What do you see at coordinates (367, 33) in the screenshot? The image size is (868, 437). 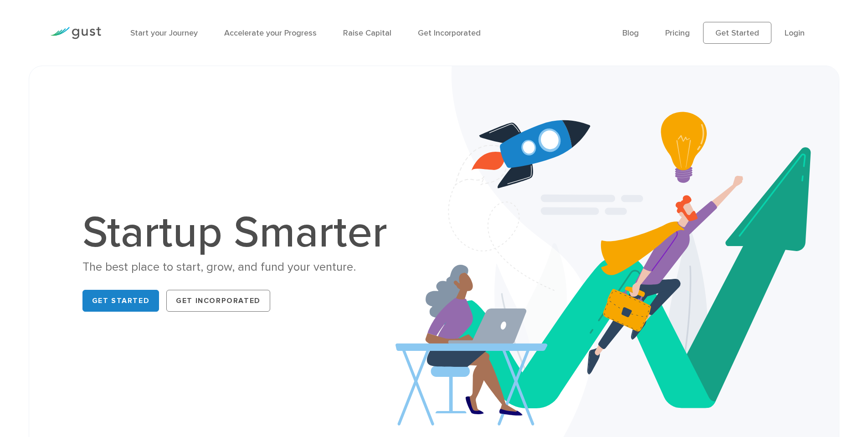 I see `a: Raise Capital` at bounding box center [367, 33].